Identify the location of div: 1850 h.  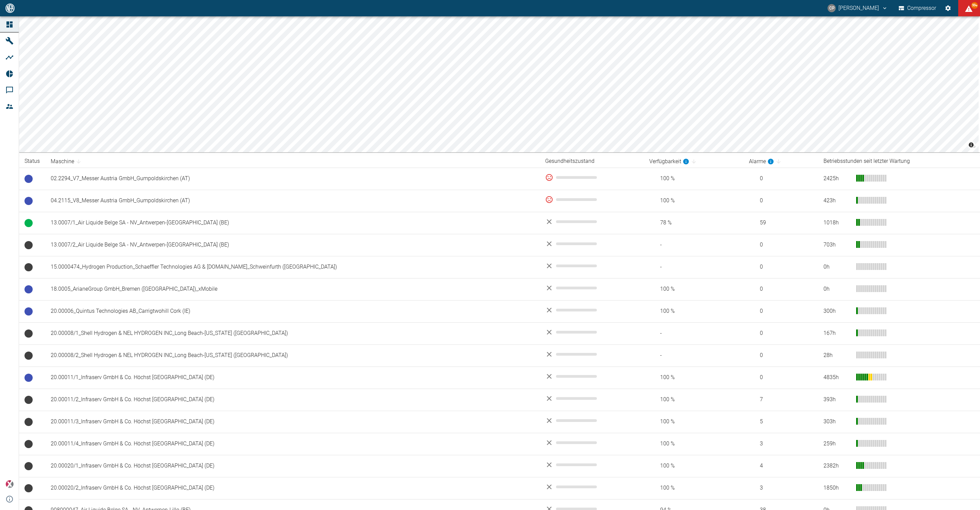
(837, 488).